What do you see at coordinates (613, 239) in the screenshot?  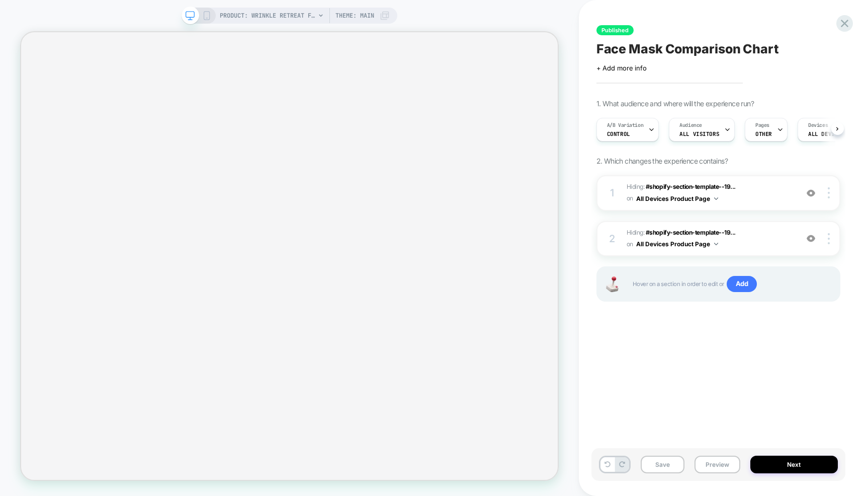 I see `div: 2` at bounding box center [613, 239].